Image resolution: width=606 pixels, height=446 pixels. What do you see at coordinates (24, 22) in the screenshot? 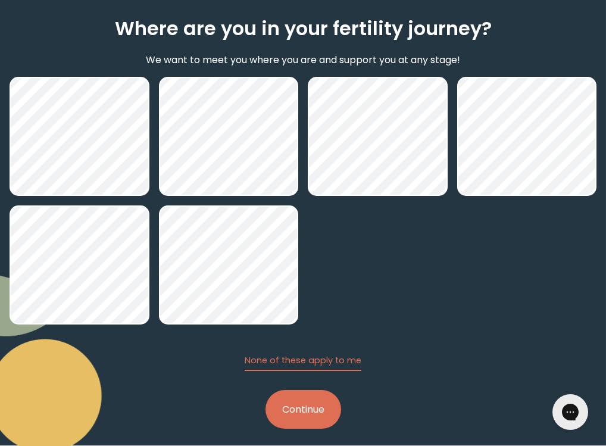
I see `button: Gorgias live chat` at bounding box center [24, 22].